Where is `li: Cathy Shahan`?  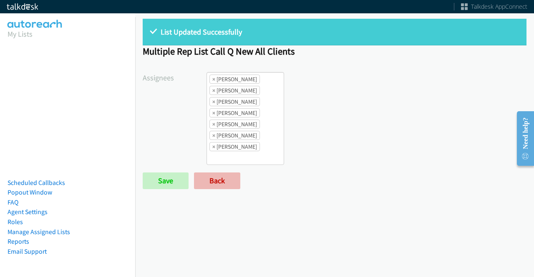
li: Cathy Shahan is located at coordinates (234, 91).